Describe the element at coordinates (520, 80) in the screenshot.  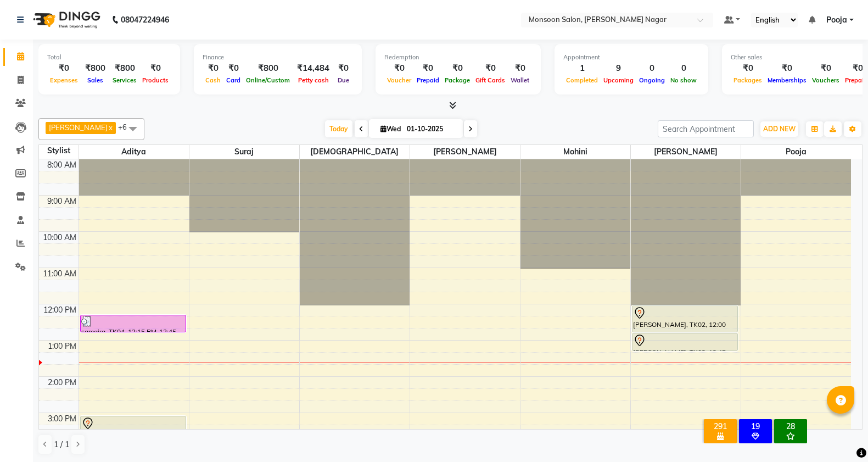
I see `span: Wallet` at that location.